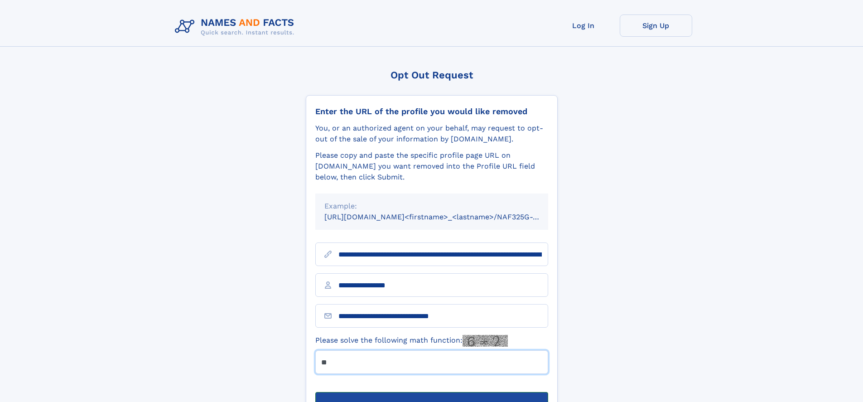 The height and width of the screenshot is (402, 863). I want to click on a: Log In, so click(583, 25).